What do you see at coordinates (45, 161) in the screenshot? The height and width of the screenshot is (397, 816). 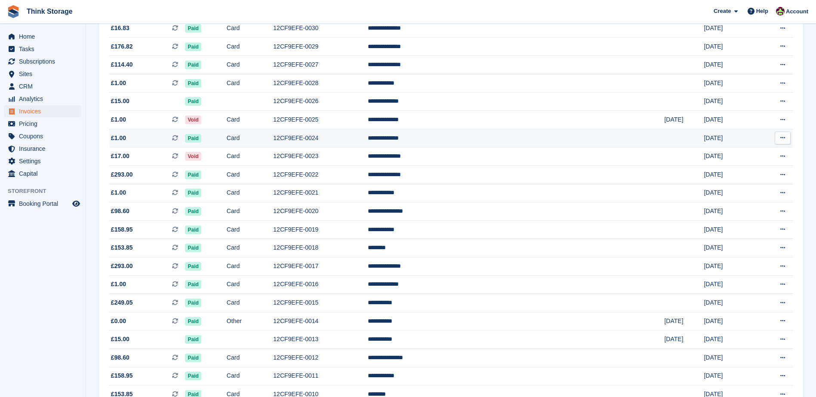 I see `span: Settings` at bounding box center [45, 161].